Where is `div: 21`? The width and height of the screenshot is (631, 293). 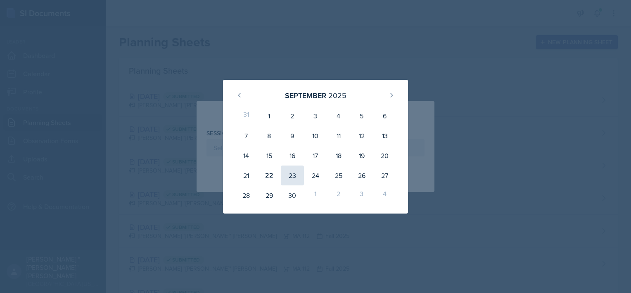 div: 21 is located at coordinates (246, 175).